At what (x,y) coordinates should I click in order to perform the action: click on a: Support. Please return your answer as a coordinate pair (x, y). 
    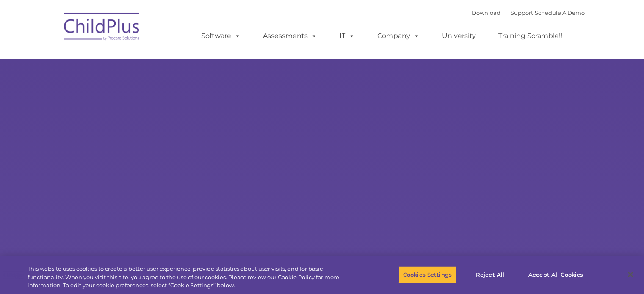
    Looking at the image, I should click on (522, 13).